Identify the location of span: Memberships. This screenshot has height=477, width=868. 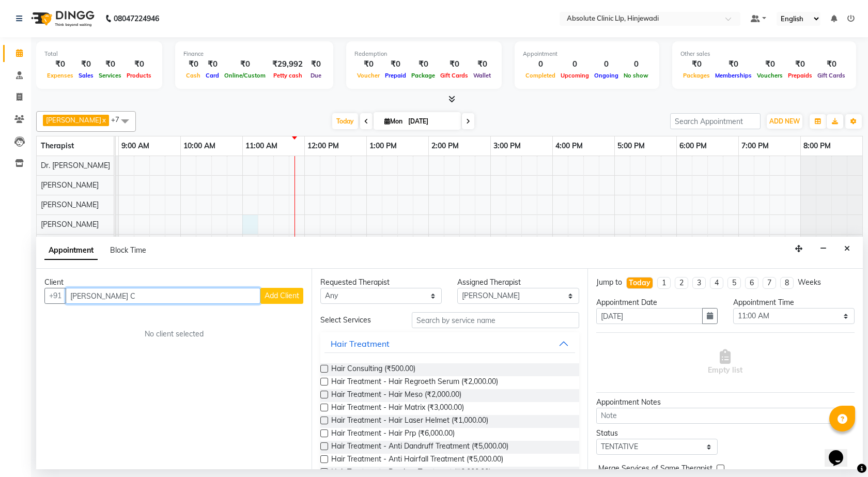
(733, 75).